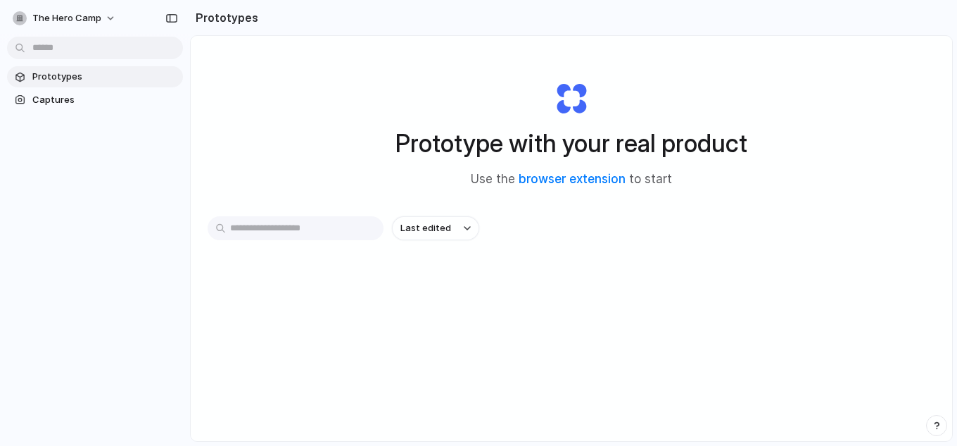 The image size is (957, 446). Describe the element at coordinates (105, 77) in the screenshot. I see `span: Prototypes` at that location.